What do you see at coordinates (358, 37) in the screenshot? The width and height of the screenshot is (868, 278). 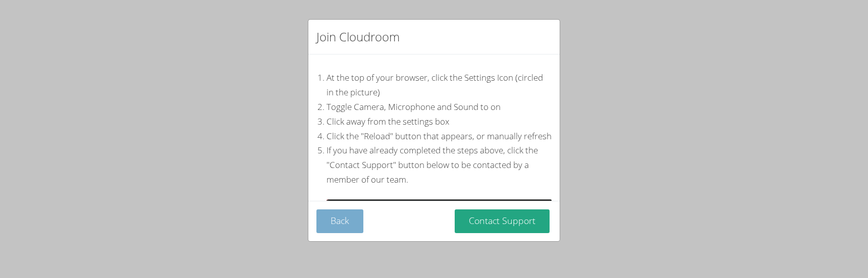 I see `h2: Join Cloudroom` at bounding box center [358, 37].